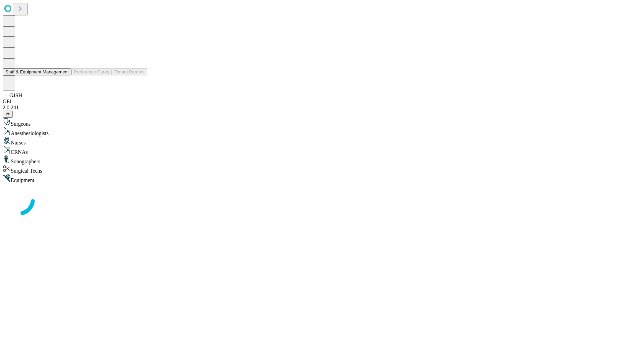  Describe the element at coordinates (322, 132) in the screenshot. I see `div: Anesthesiologists` at that location.